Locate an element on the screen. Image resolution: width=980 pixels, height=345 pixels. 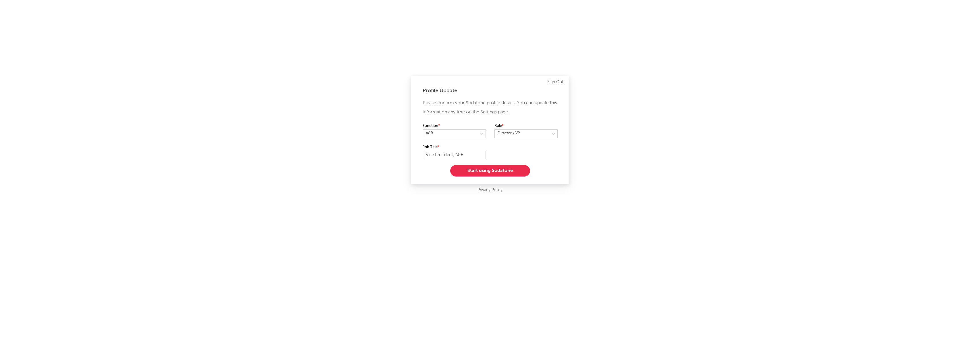
label: Role is located at coordinates (526, 126).